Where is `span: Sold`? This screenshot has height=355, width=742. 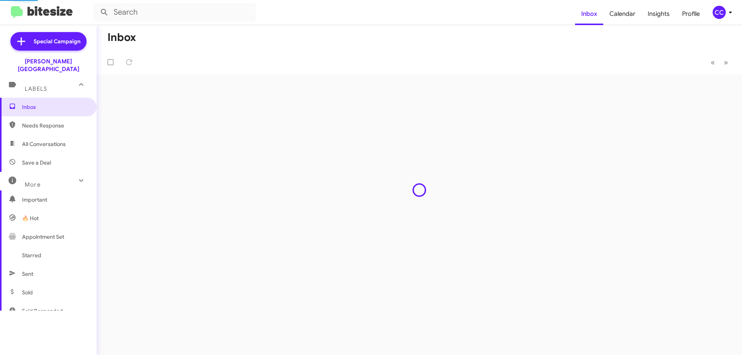 span: Sold is located at coordinates (27, 293).